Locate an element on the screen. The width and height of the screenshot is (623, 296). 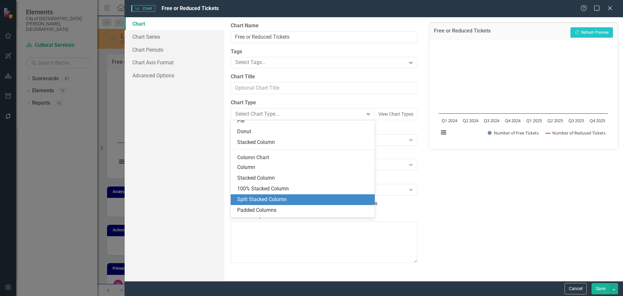
div: Pie is located at coordinates (304, 121).